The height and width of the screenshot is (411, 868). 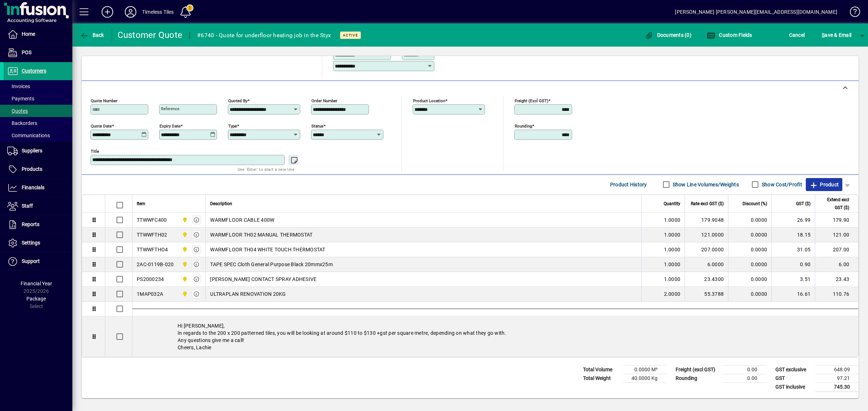 What do you see at coordinates (793, 294) in the screenshot?
I see `td: 16.61` at bounding box center [793, 294].